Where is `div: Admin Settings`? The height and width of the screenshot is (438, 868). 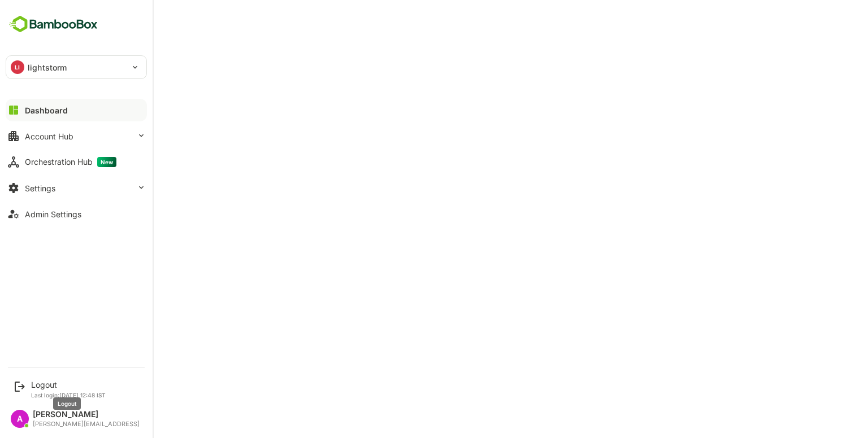 div: Admin Settings is located at coordinates (53, 214).